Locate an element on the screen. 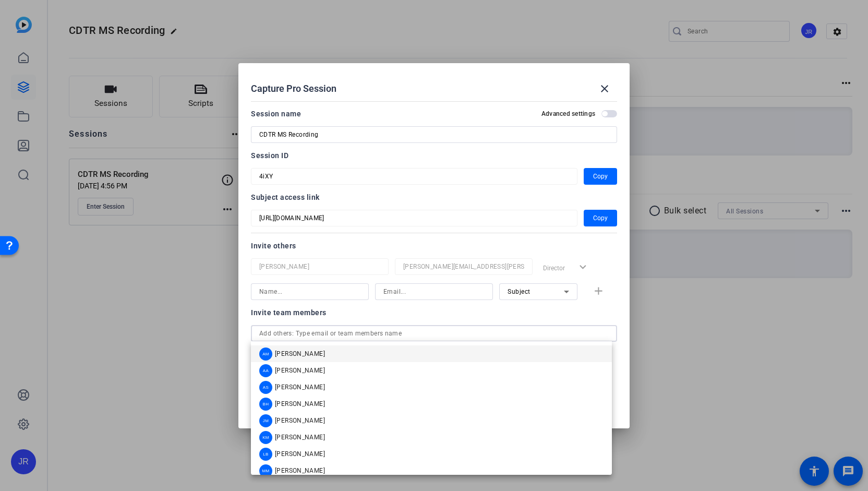 This screenshot has width=868, height=491. input: Enter Session Name is located at coordinates (434, 135).